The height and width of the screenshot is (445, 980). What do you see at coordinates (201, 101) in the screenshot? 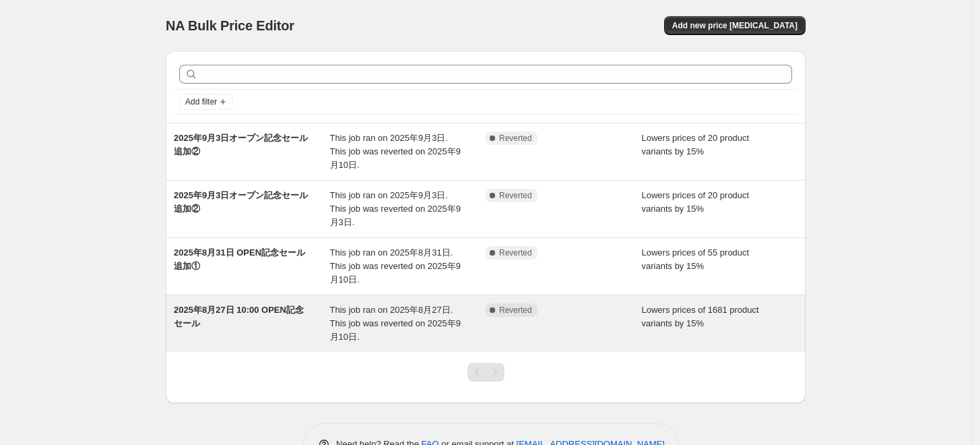
I see `span: Add filter` at bounding box center [201, 101].